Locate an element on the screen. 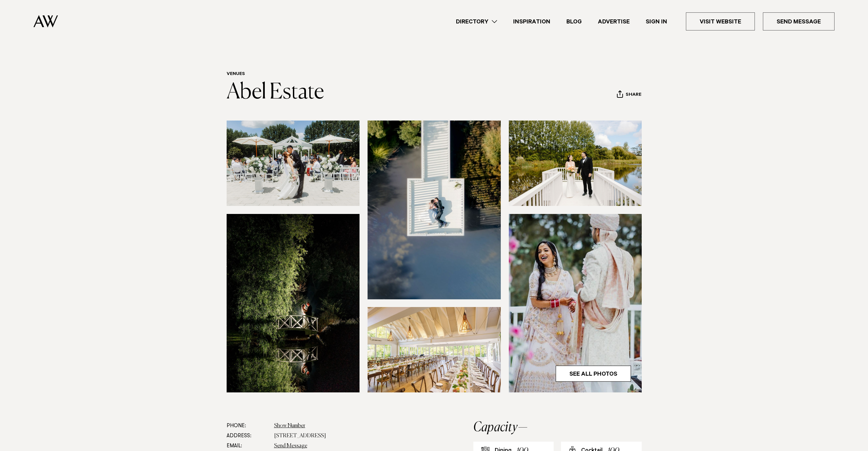 The height and width of the screenshot is (451, 868). a: Sign In is located at coordinates (657, 21).